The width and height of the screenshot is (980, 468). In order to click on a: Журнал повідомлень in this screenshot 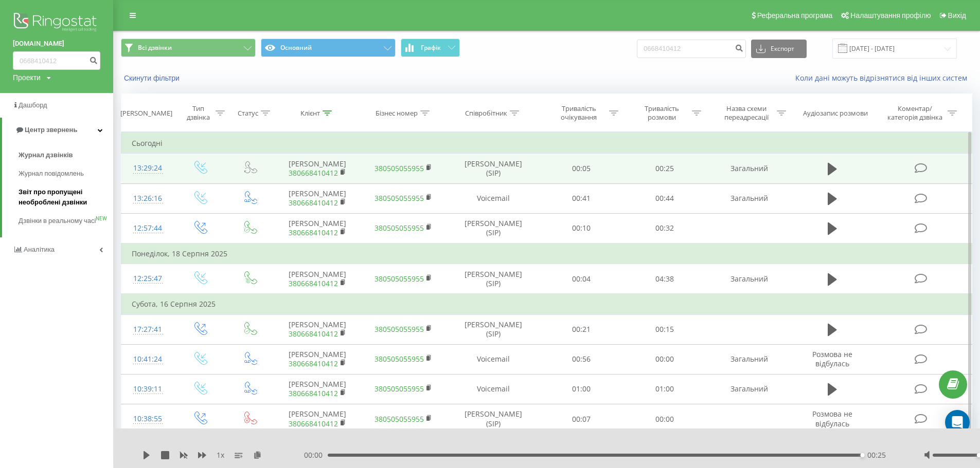, I will do `click(66, 174)`.